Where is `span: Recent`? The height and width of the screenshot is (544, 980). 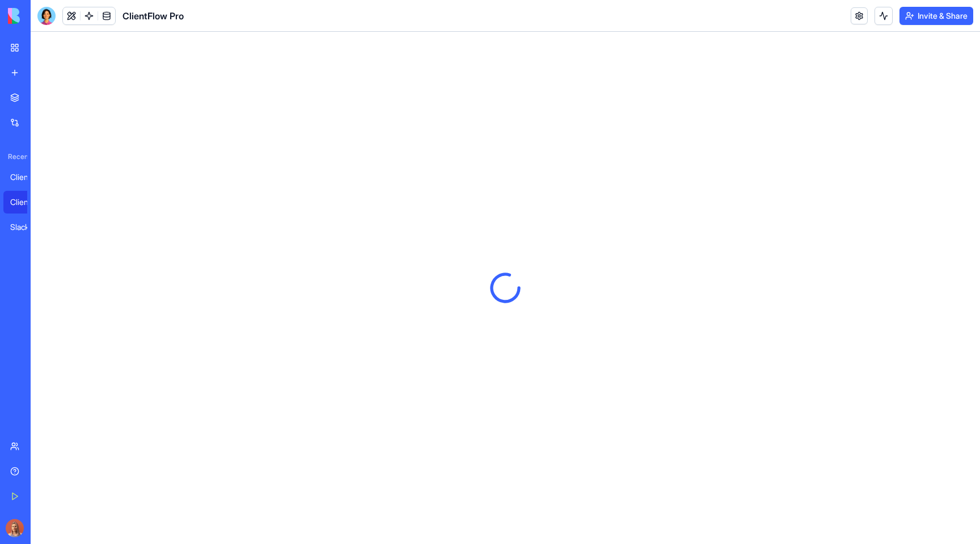 span: Recent is located at coordinates (15, 157).